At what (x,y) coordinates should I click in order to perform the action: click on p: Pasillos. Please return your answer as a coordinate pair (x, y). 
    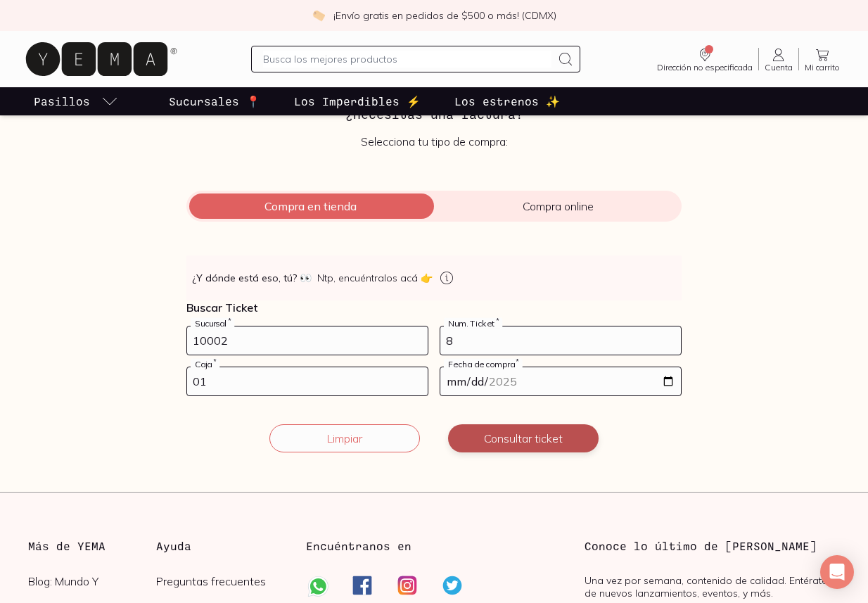
    Looking at the image, I should click on (62, 101).